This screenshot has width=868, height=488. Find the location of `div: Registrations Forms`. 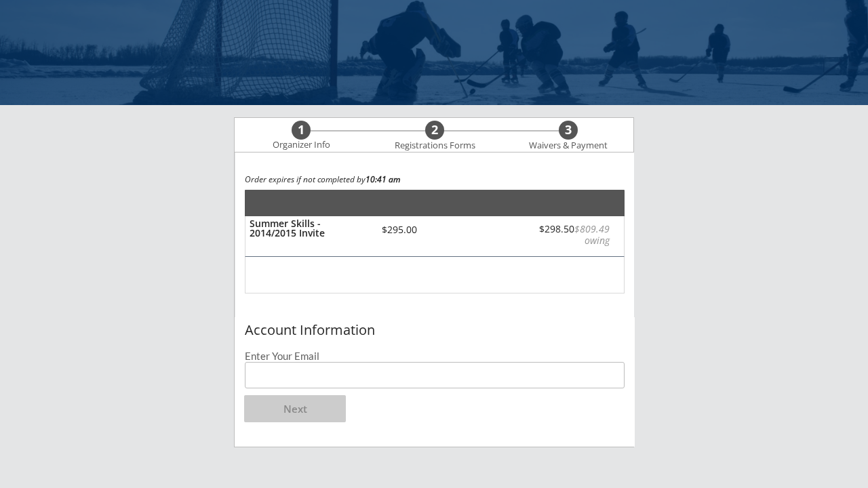

div: Registrations Forms is located at coordinates (435, 146).